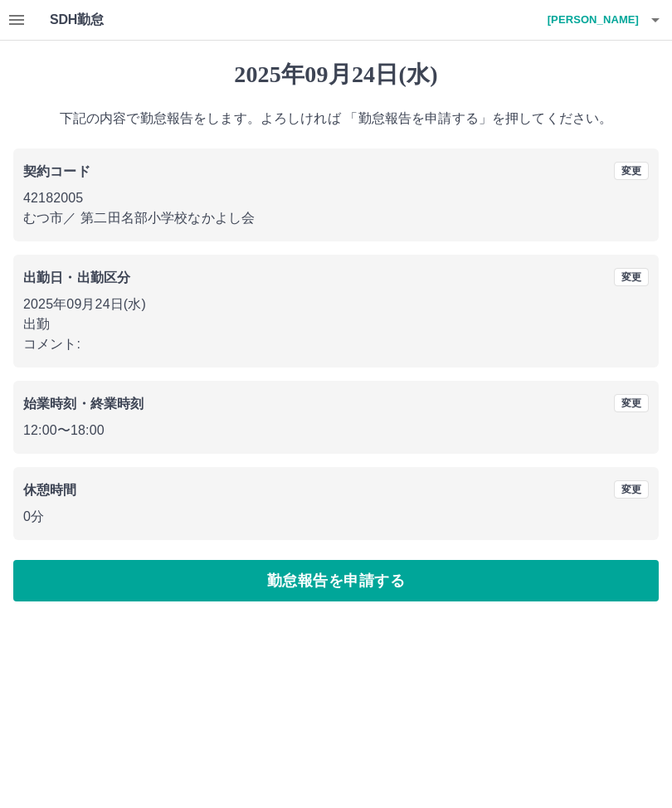  Describe the element at coordinates (77, 277) in the screenshot. I see `b: 出勤日・出勤区分` at that location.